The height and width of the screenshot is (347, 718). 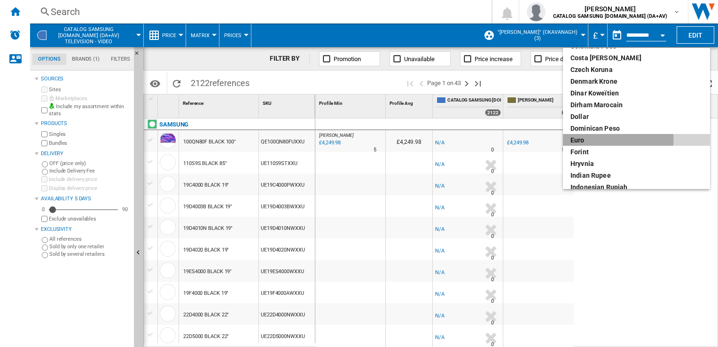 I want to click on div: dirham marocain, so click(x=636, y=105).